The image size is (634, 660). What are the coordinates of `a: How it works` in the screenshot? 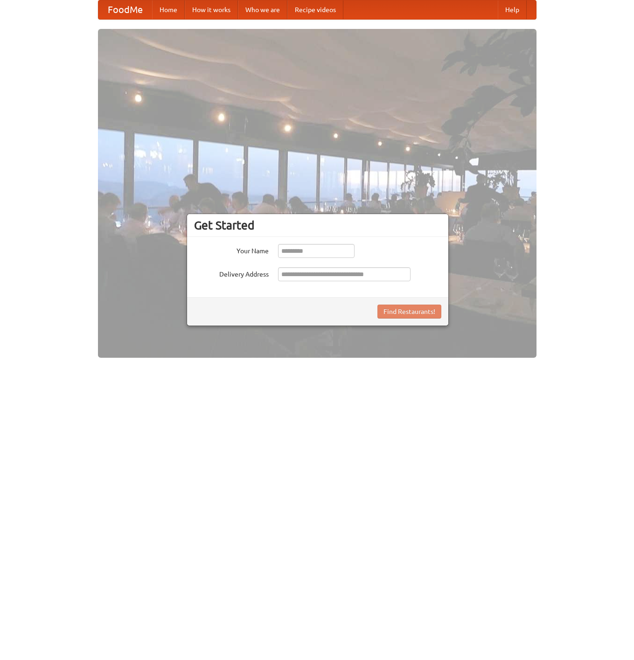 It's located at (211, 10).